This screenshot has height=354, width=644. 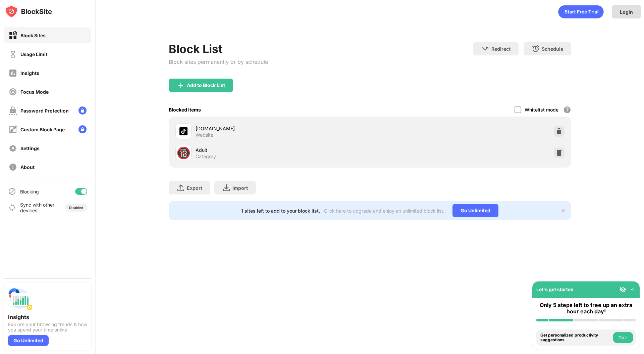 What do you see at coordinates (37, 208) in the screenshot?
I see `div: Sync with other devices` at bounding box center [37, 208].